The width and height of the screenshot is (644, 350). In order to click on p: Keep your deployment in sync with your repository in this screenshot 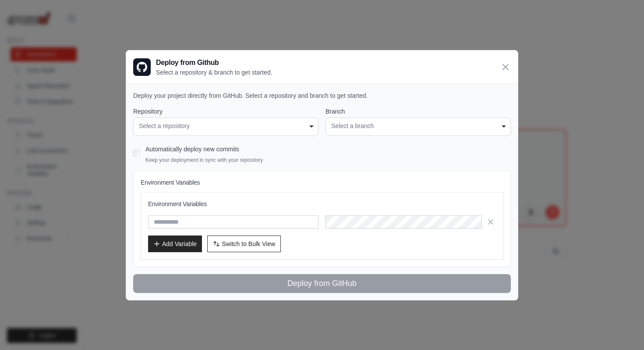, I will do `click(204, 160)`.